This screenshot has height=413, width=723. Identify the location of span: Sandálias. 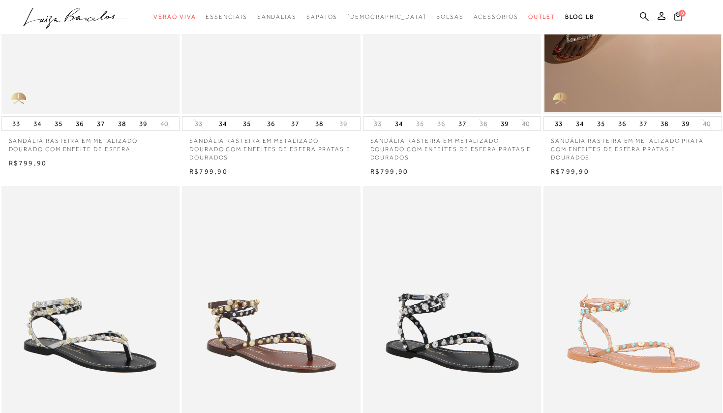
(277, 17).